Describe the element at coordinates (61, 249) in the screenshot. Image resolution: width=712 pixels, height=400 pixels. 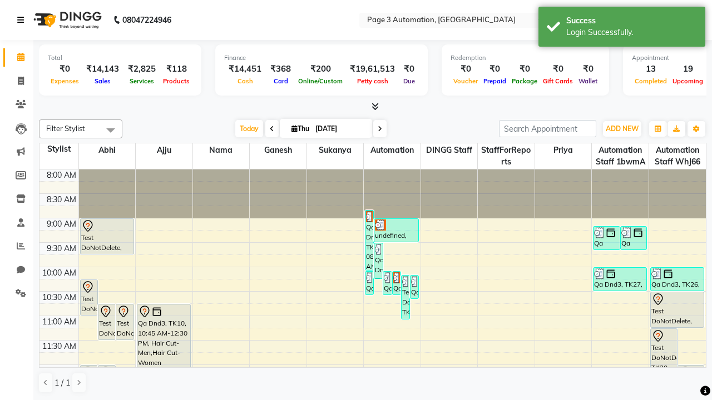
I see `div: 9:30 AM` at that location.